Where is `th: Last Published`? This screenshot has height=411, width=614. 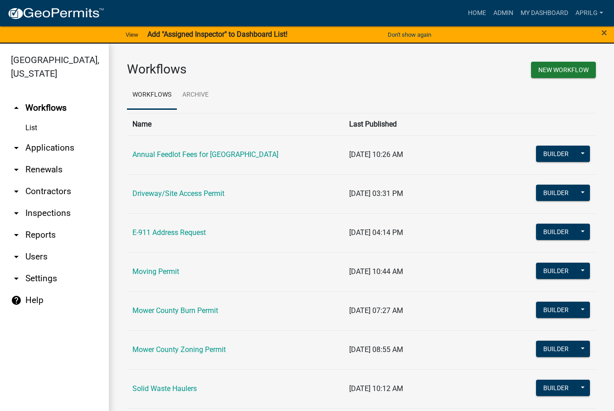
th: Last Published is located at coordinates (424, 124).